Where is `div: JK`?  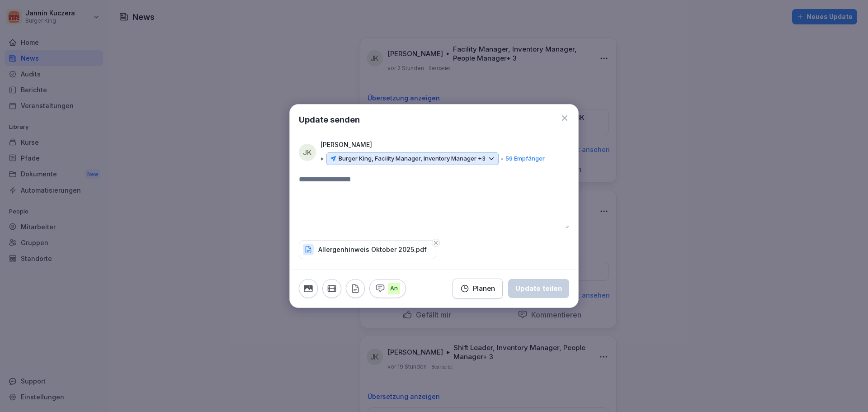 div: JK is located at coordinates (308, 152).